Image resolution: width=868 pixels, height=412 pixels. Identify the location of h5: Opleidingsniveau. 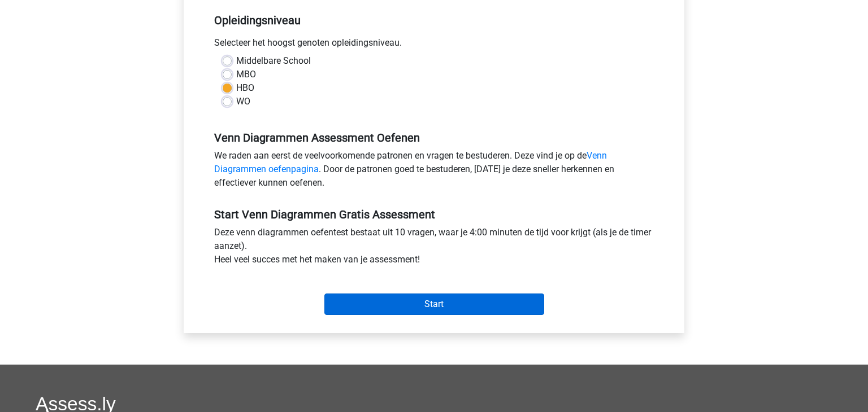
(434, 20).